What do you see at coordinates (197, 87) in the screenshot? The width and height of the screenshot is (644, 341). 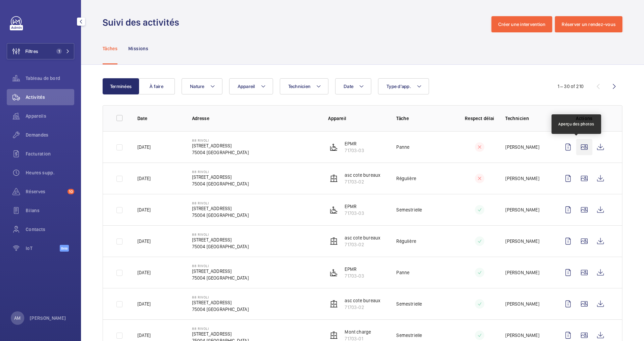 I see `span: Nature` at bounding box center [197, 87].